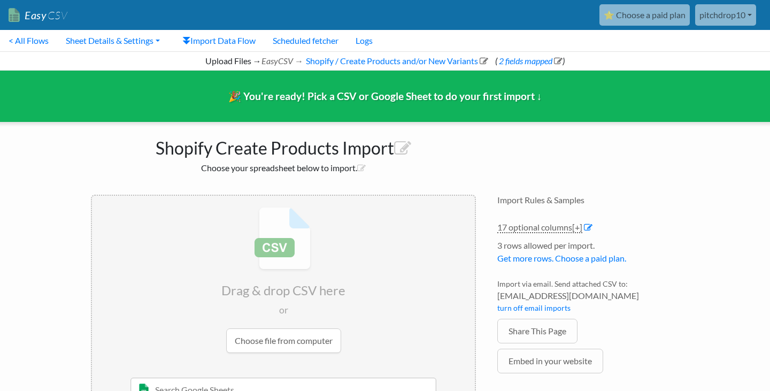 The width and height of the screenshot is (770, 391). I want to click on a: ⭐ Choose a paid plan, so click(644, 15).